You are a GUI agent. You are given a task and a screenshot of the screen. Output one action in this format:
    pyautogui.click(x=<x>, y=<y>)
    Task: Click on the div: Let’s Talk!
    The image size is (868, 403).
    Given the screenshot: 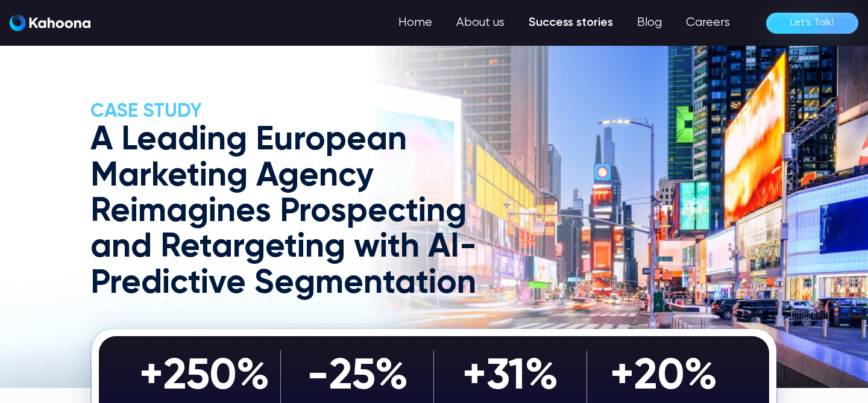 What is the action you would take?
    pyautogui.click(x=812, y=23)
    